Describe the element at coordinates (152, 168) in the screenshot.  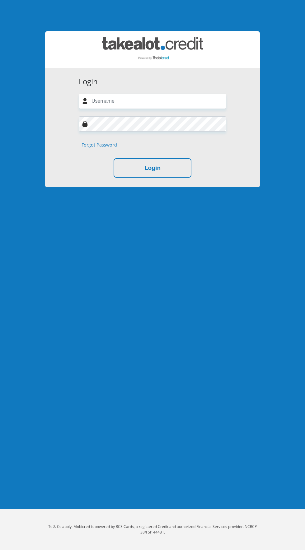
I see `button: Login` at that location.